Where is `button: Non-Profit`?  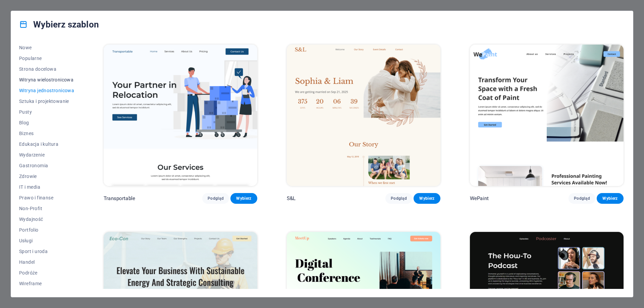 button: Non-Profit is located at coordinates (46, 208).